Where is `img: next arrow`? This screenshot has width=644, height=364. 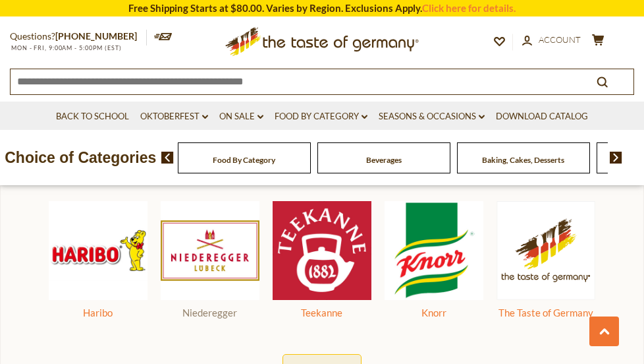 img: next arrow is located at coordinates (616, 158).